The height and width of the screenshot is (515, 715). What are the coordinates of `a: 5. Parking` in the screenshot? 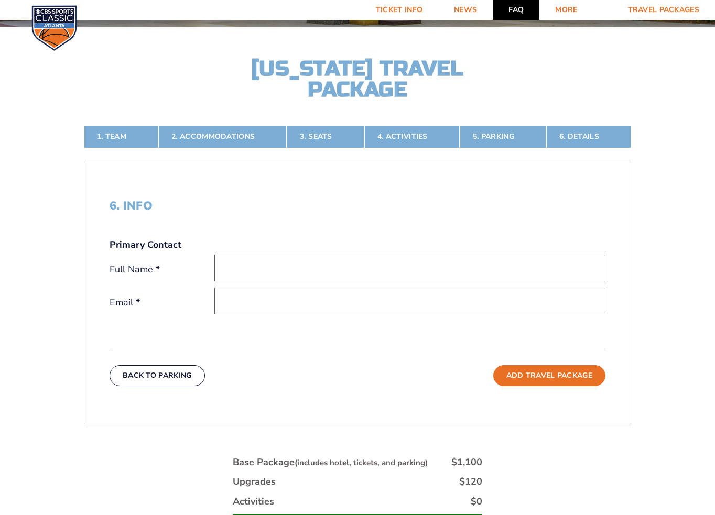 It's located at (503, 137).